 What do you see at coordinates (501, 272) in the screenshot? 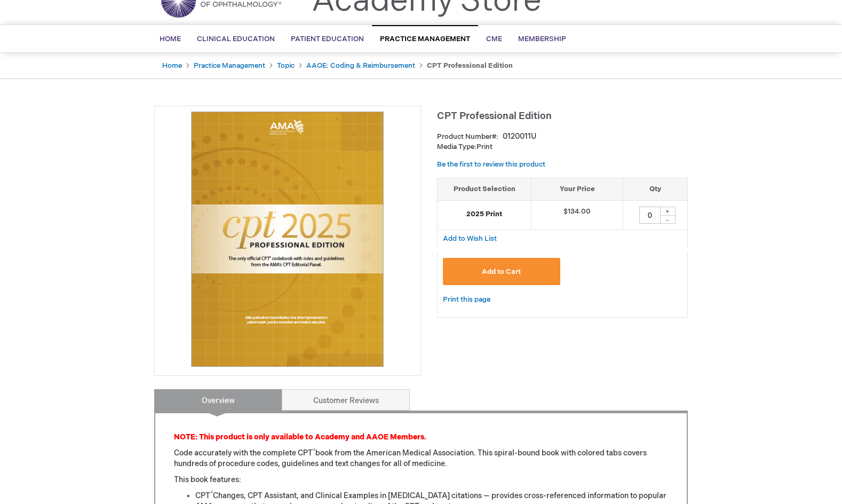
I see `span: Add to Cart` at bounding box center [501, 272].